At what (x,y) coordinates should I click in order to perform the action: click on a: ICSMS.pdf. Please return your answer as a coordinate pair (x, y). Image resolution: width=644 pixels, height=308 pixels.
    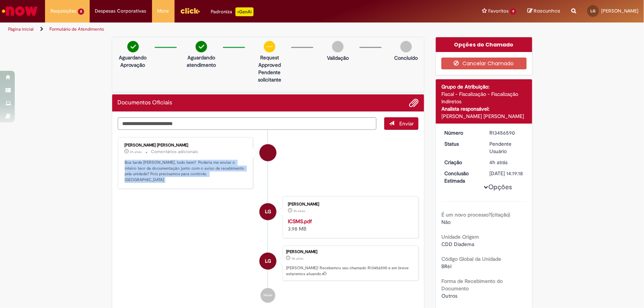
    Looking at the image, I should click on (299, 222).